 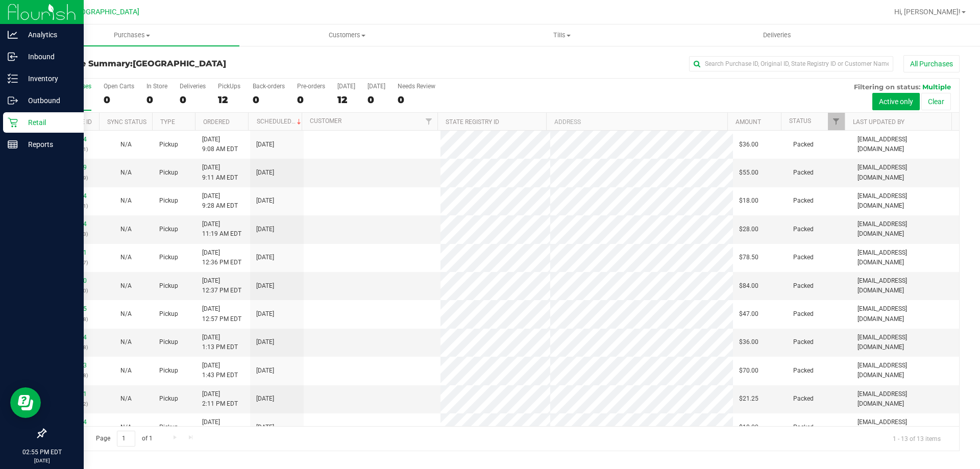 I want to click on div: PickUps, so click(x=229, y=86).